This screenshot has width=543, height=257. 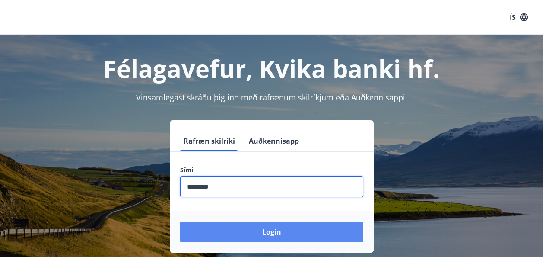 What do you see at coordinates (272, 170) in the screenshot?
I see `label: Sími` at bounding box center [272, 170].